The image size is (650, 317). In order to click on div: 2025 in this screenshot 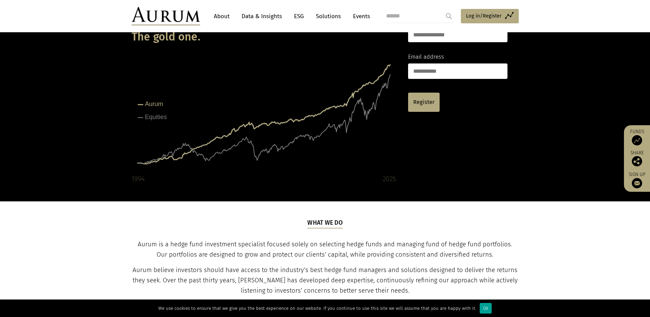, I will do `click(389, 179)`.